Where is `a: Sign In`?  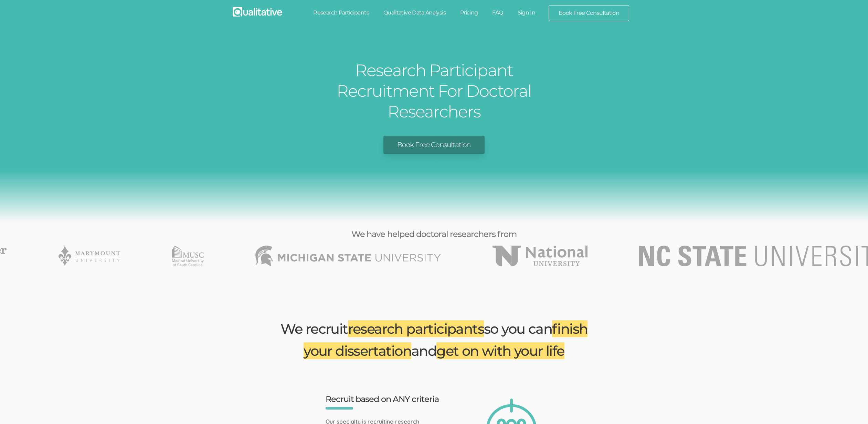
a: Sign In is located at coordinates (527, 13).